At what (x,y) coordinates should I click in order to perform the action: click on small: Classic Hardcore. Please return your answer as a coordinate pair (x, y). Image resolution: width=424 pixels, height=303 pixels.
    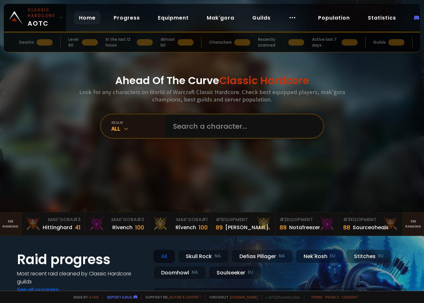
    Looking at the image, I should click on (42, 13).